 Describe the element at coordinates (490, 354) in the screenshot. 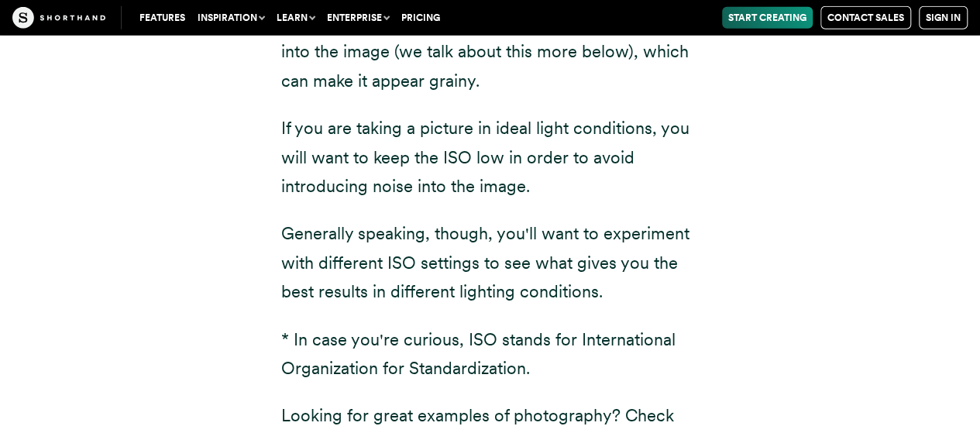

I see `p: * In case you're curious, ISO stands for International Organization for Standardization.` at that location.